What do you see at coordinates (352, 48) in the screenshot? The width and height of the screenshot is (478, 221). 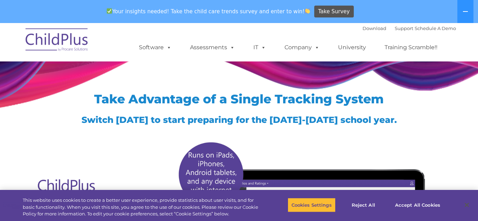 I see `a: University` at bounding box center [352, 48].